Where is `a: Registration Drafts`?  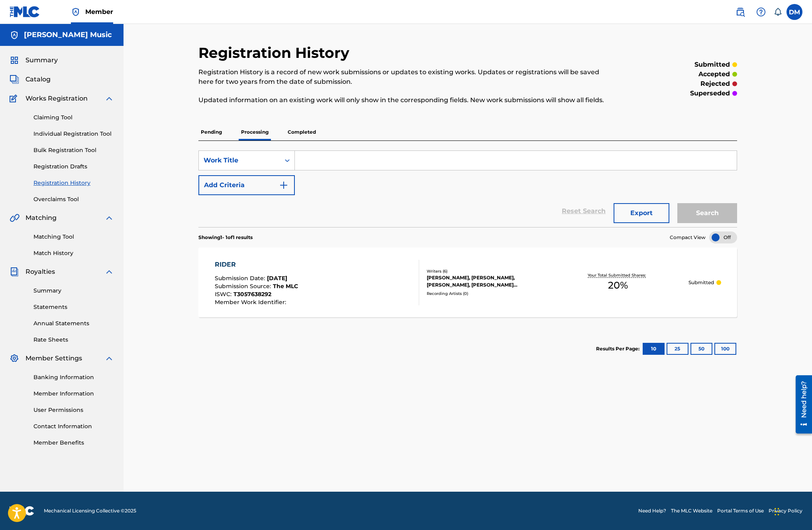
a: Registration Drafts is located at coordinates (74, 167).